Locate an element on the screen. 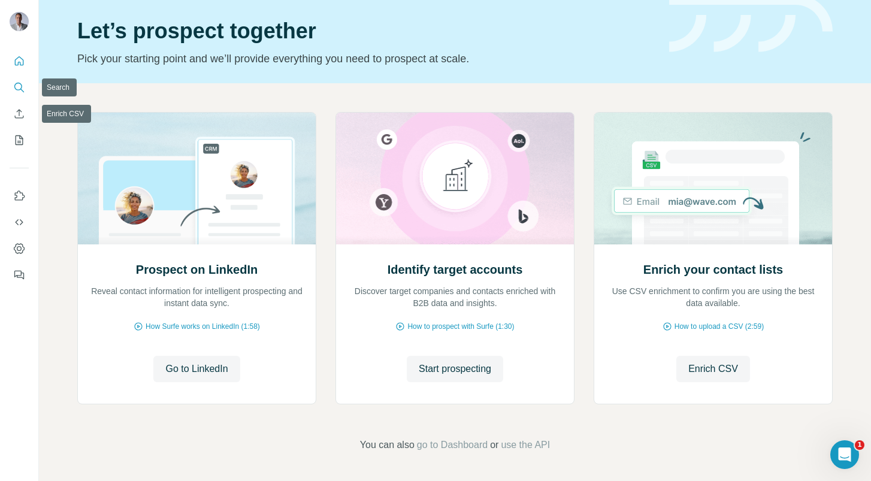 This screenshot has height=481, width=871. p: Discover target companies and contacts enriched with B2B data and insights. is located at coordinates (454, 297).